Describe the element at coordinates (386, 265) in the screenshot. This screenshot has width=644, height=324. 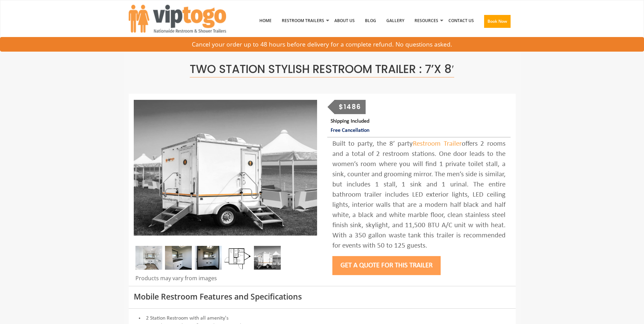
I see `a: Get a Quote for this Trailer` at that location.